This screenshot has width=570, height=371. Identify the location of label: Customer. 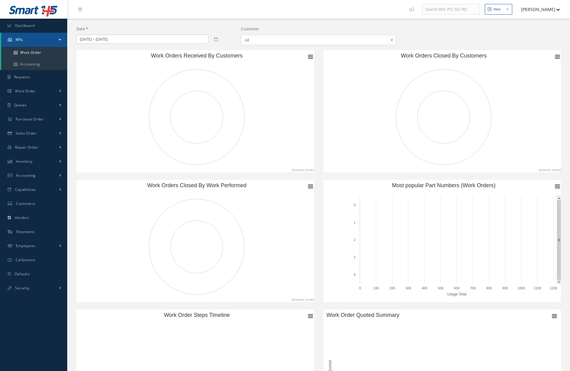
(250, 29).